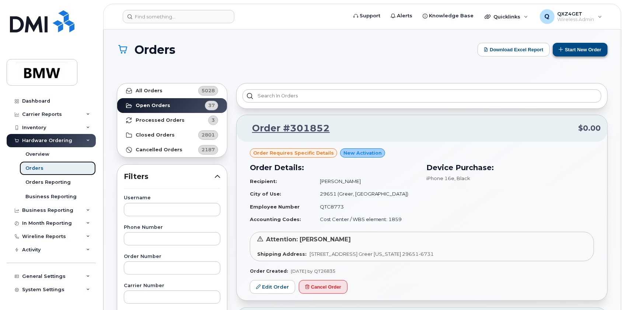 This screenshot has height=310, width=625. What do you see at coordinates (282, 254) in the screenshot?
I see `strong: Shipping Address:` at bounding box center [282, 254].